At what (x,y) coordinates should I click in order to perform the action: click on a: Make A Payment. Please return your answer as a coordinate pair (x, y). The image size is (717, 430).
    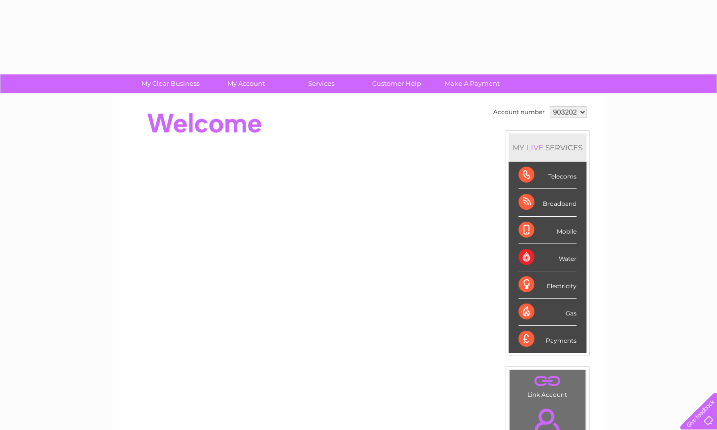
    Looking at the image, I should click on (472, 83).